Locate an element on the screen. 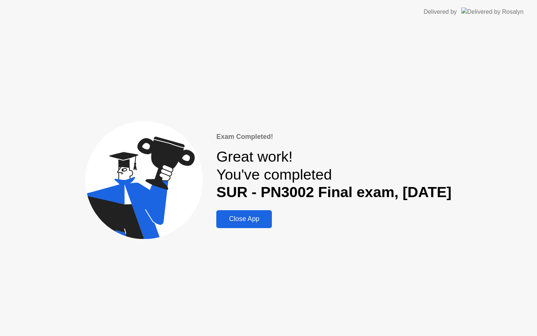  div: Close App is located at coordinates (244, 218).